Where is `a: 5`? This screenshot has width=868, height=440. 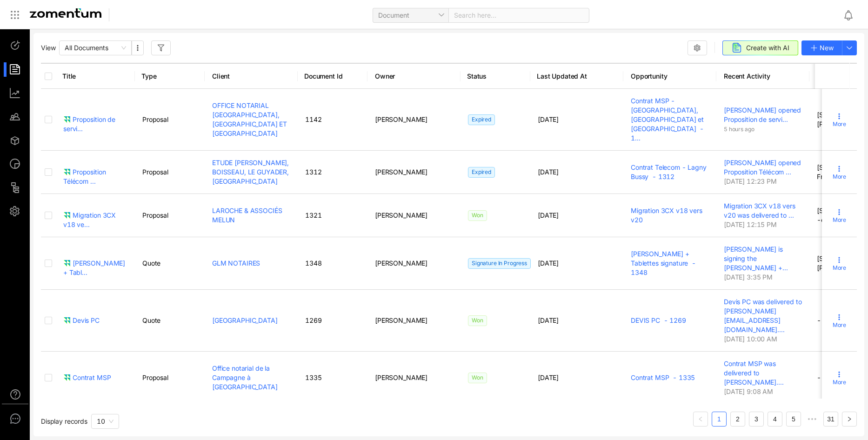
a: 5 is located at coordinates (794, 419).